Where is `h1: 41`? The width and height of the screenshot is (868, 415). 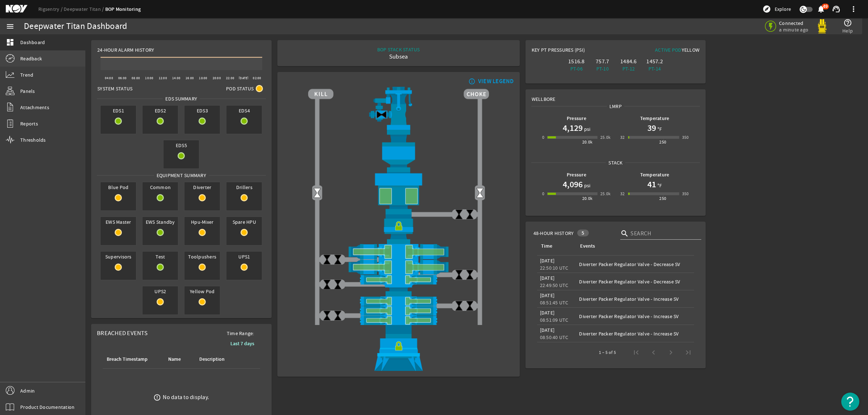
h1: 41 is located at coordinates (652, 184).